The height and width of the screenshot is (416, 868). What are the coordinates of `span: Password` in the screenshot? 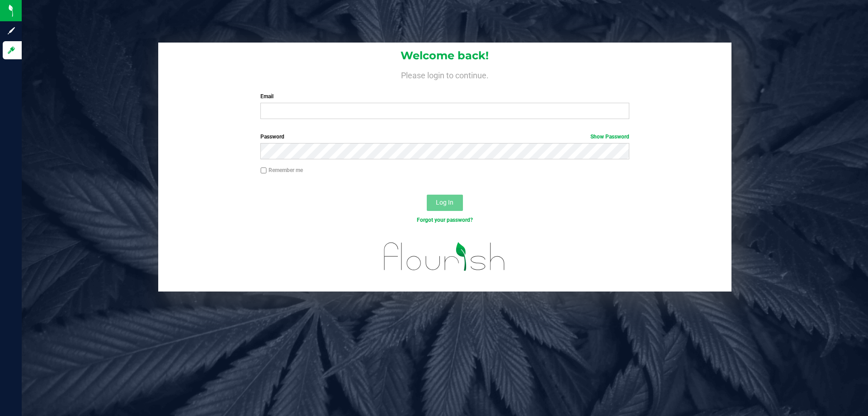 It's located at (272, 136).